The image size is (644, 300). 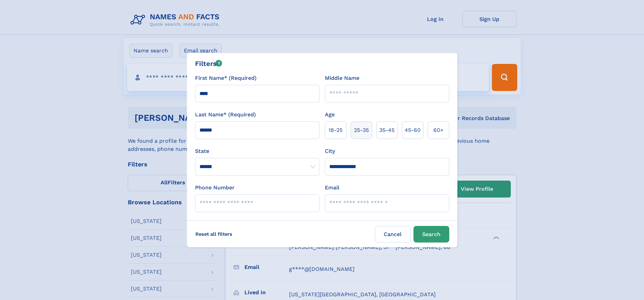 What do you see at coordinates (393, 234) in the screenshot?
I see `label: Cancel` at bounding box center [393, 234].